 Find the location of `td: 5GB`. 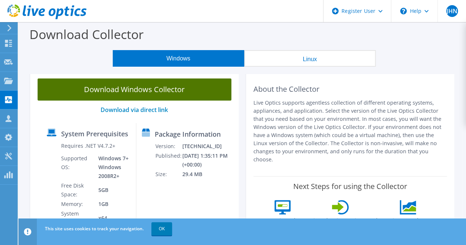

td: 5GB is located at coordinates (111, 190).